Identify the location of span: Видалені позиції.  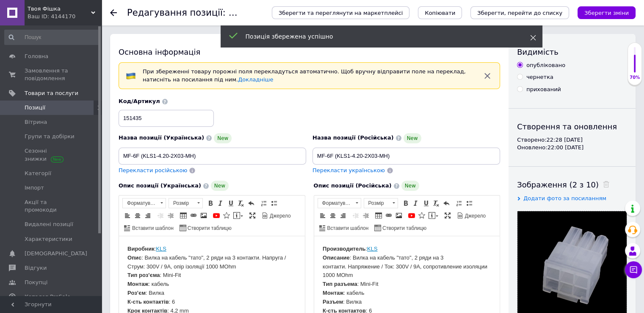
(49, 225).